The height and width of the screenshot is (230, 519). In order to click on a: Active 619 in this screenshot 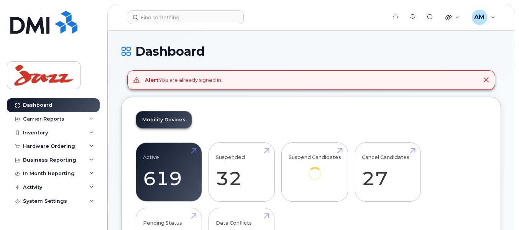, I will do `click(169, 172)`.